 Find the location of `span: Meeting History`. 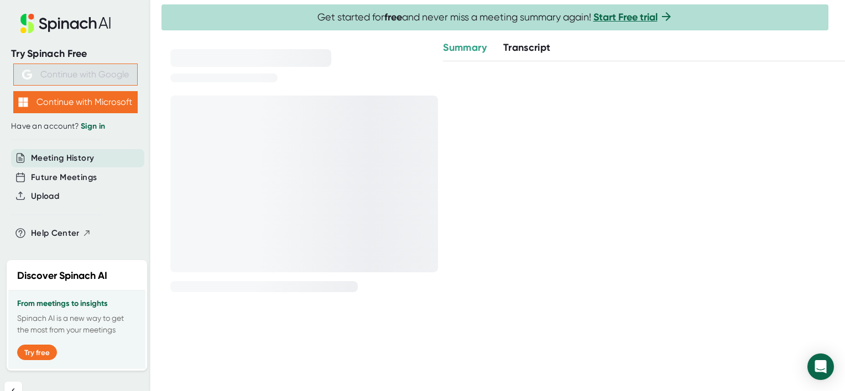

span: Meeting History is located at coordinates (62, 158).